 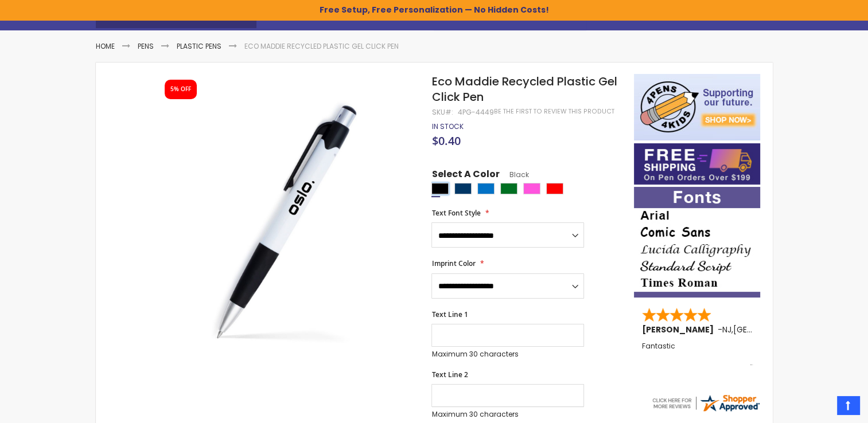 What do you see at coordinates (697, 164) in the screenshot?
I see `img: Free shipping on orders over $199` at bounding box center [697, 164].